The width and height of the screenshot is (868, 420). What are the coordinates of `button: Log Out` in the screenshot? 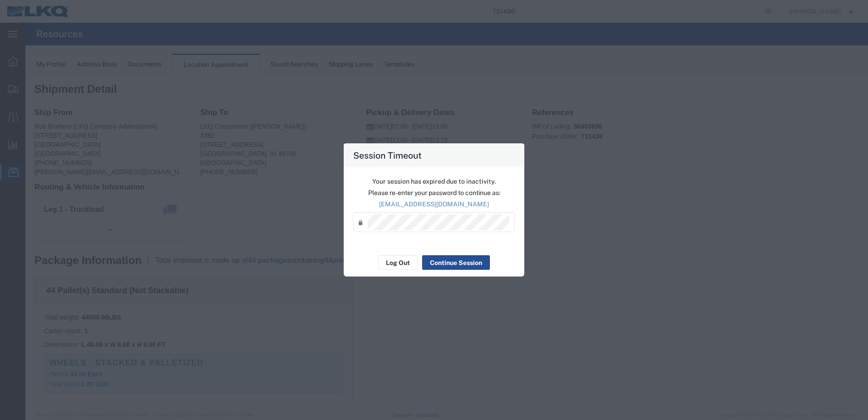 It's located at (398, 262).